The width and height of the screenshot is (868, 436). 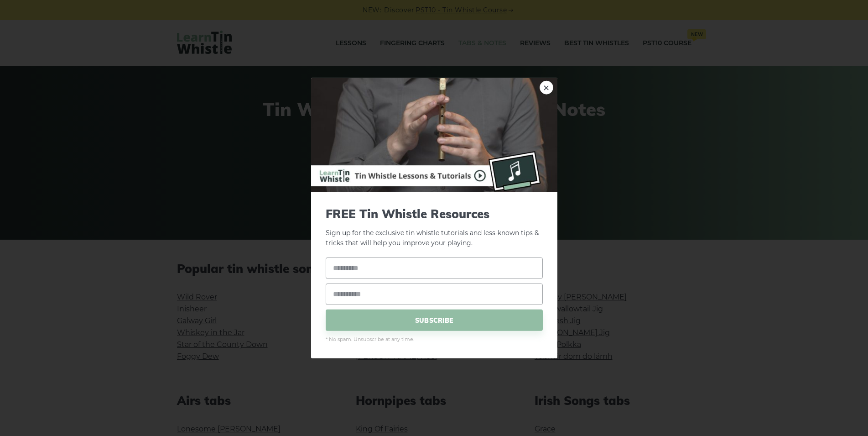 I want to click on span: FREE Tin Whistle Resources, so click(x=435, y=213).